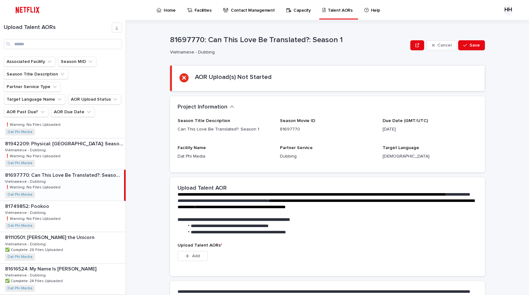 This screenshot has height=295, width=529. I want to click on span: Season Title Description, so click(204, 121).